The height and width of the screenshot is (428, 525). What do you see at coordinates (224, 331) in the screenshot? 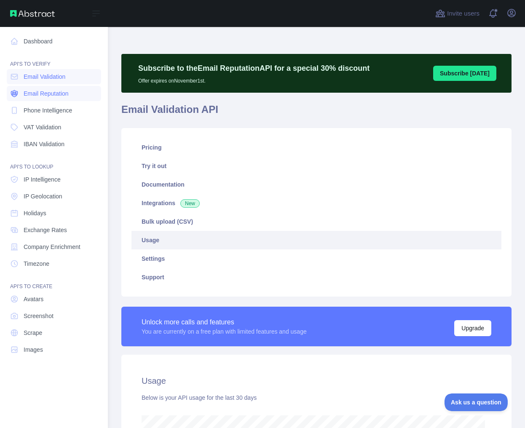
I see `div: You are currently on a free plan with limited features and usage` at bounding box center [224, 331].